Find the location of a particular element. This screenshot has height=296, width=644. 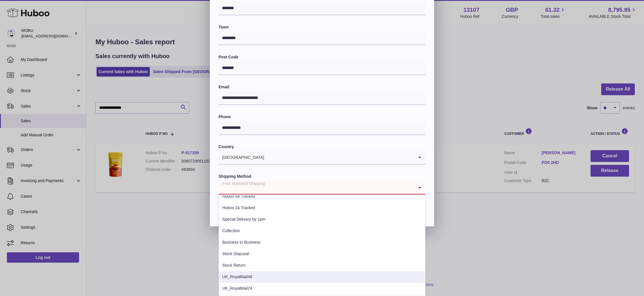

li: Business to Business is located at coordinates (322, 243).